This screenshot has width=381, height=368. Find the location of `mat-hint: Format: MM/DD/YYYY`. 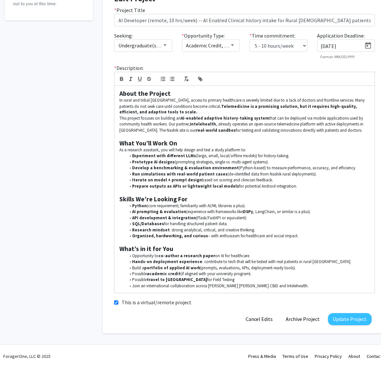

mat-hint: Format: MM/DD/YYYY is located at coordinates (338, 57).